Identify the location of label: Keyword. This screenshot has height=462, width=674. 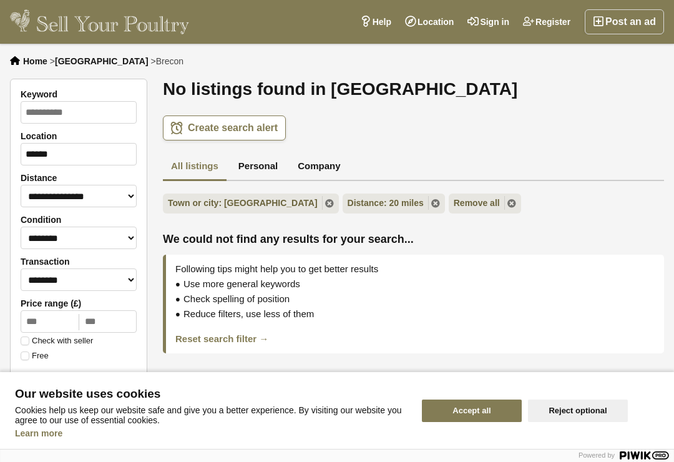
(79, 94).